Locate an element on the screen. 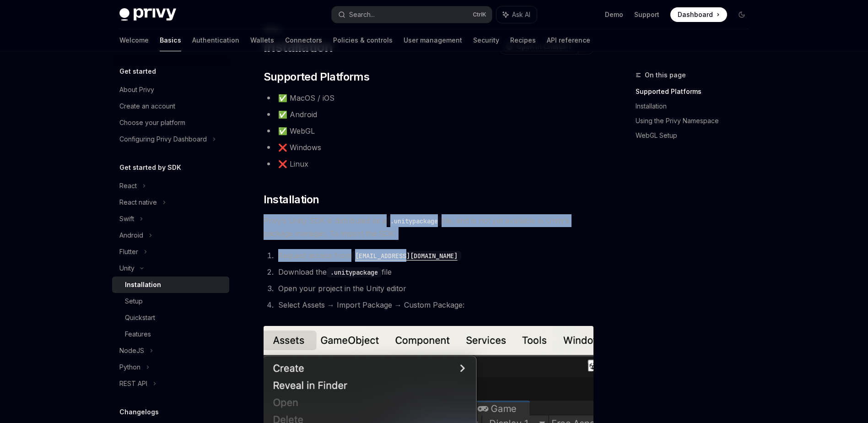 The image size is (868, 423). div: Python is located at coordinates (130, 367).